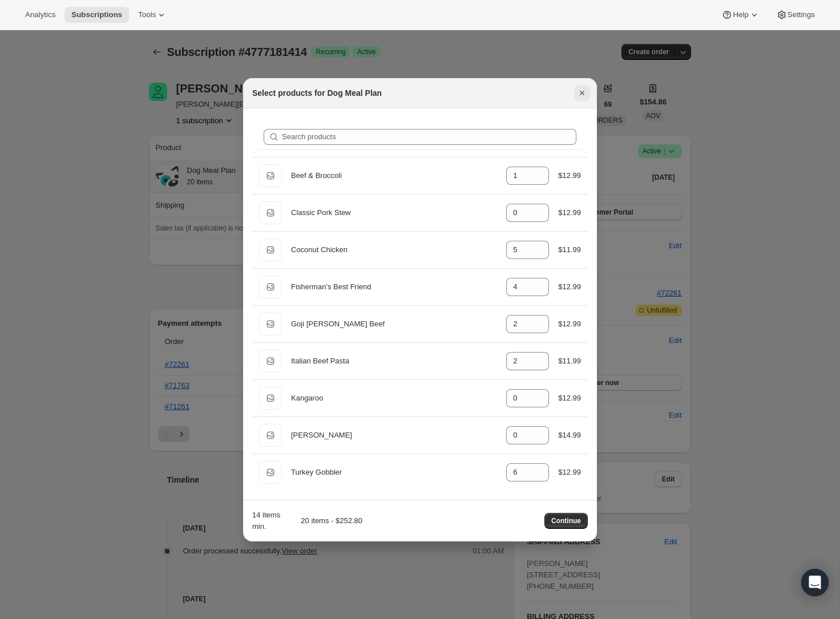  I want to click on input: Search products, so click(429, 137).